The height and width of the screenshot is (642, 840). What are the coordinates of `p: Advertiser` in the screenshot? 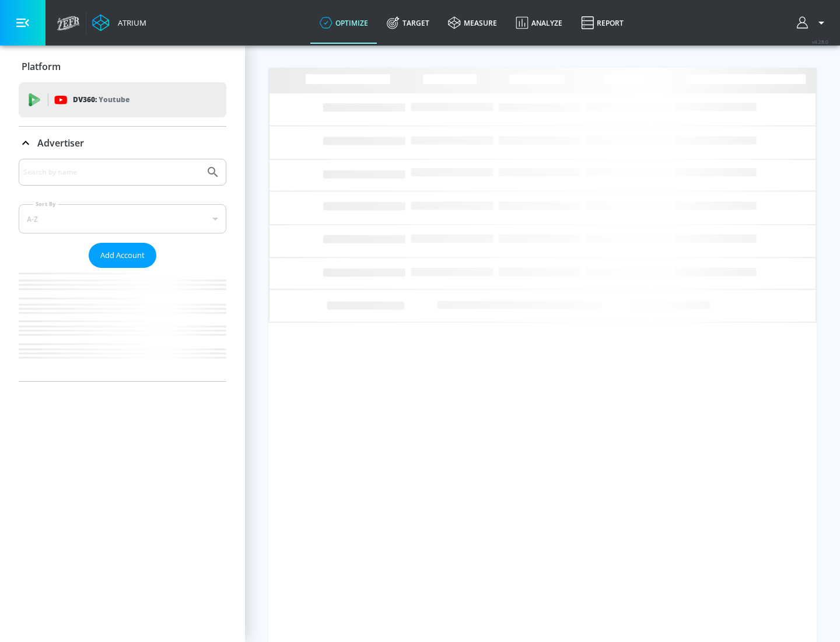 It's located at (61, 143).